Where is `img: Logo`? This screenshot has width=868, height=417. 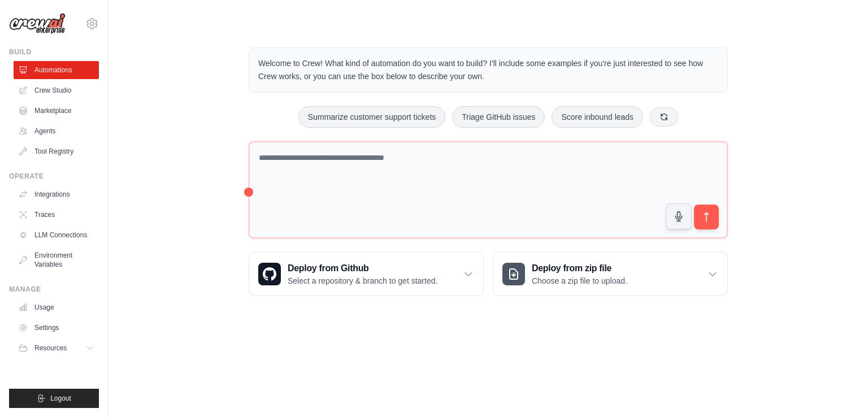 img: Logo is located at coordinates (37, 24).